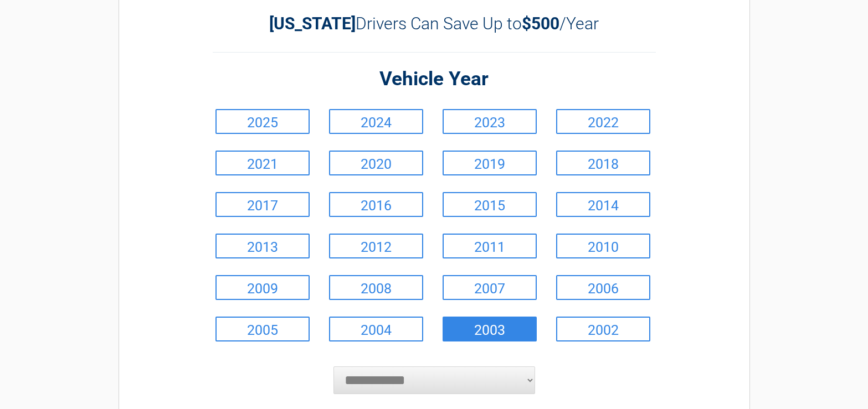 The width and height of the screenshot is (868, 409). I want to click on a: 2022, so click(603, 121).